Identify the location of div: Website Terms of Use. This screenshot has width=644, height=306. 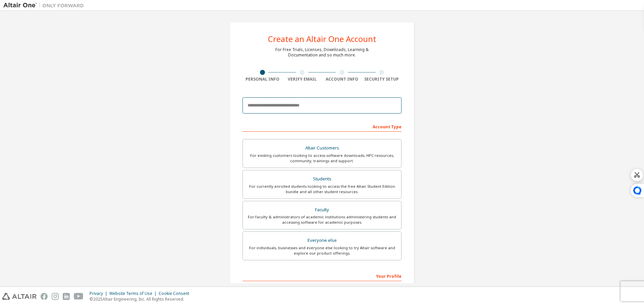
(134, 293).